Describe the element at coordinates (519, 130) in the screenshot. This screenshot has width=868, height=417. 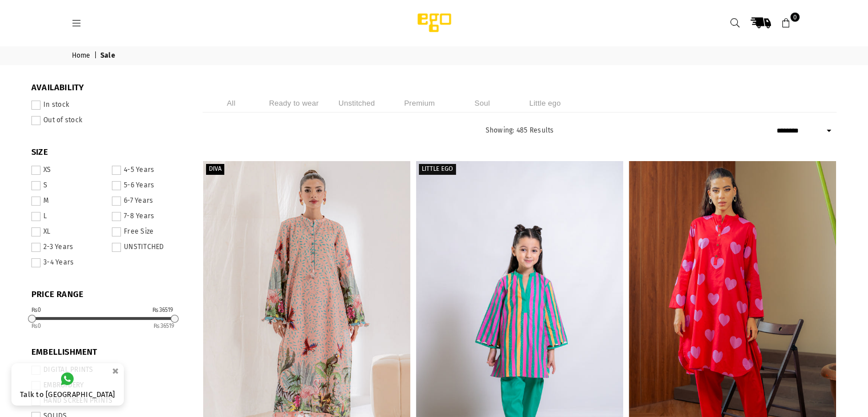
I see `span: Showing: 485 Results` at that location.